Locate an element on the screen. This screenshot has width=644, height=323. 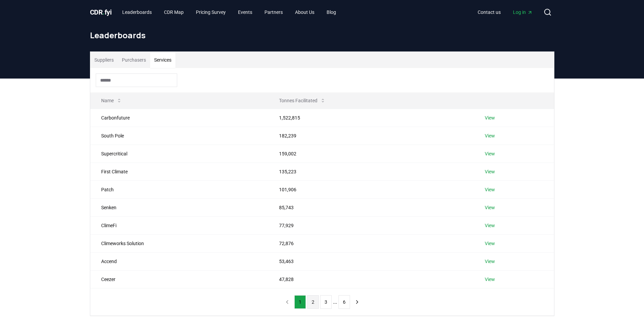
td: Ceezer is located at coordinates (179, 279).